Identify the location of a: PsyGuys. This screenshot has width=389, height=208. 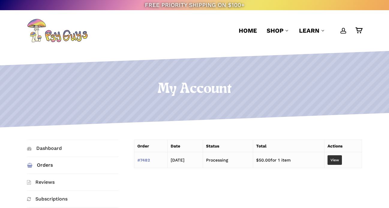
(57, 31).